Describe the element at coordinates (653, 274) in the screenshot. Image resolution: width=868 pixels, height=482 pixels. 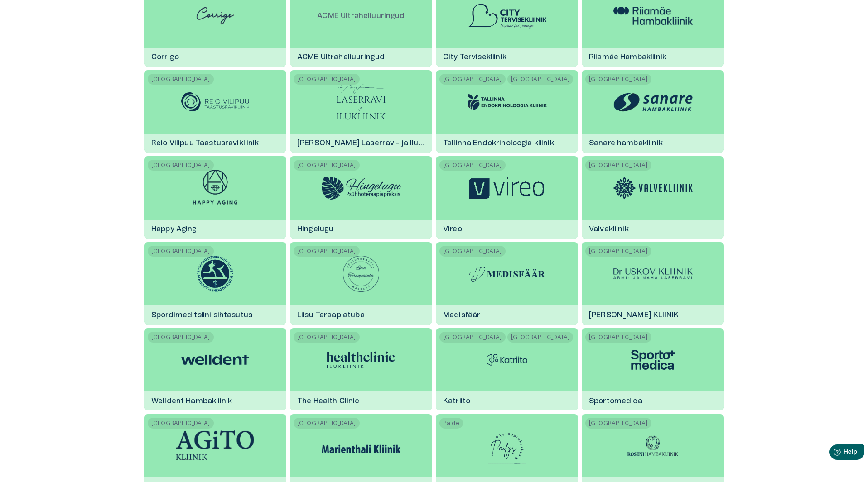
I see `img: Dr USKOV KLIINIK logo` at that location.